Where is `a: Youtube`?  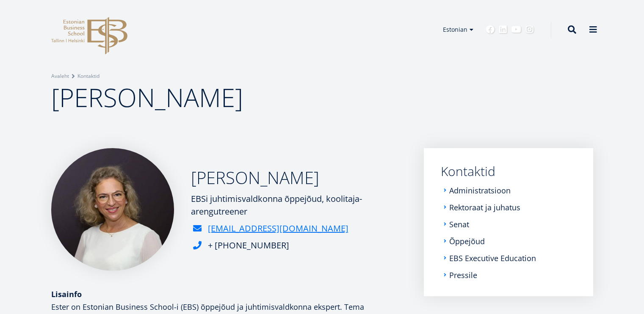
a: Youtube is located at coordinates (516, 30).